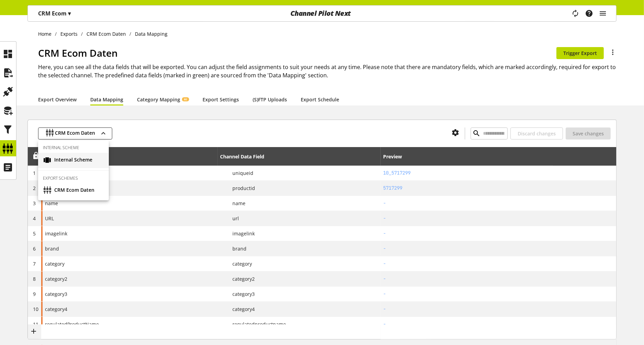 The width and height of the screenshot is (644, 345). I want to click on h2: Here, you can see all the data fields that will be exported. You can adjust the field assignments..., so click(327, 71).